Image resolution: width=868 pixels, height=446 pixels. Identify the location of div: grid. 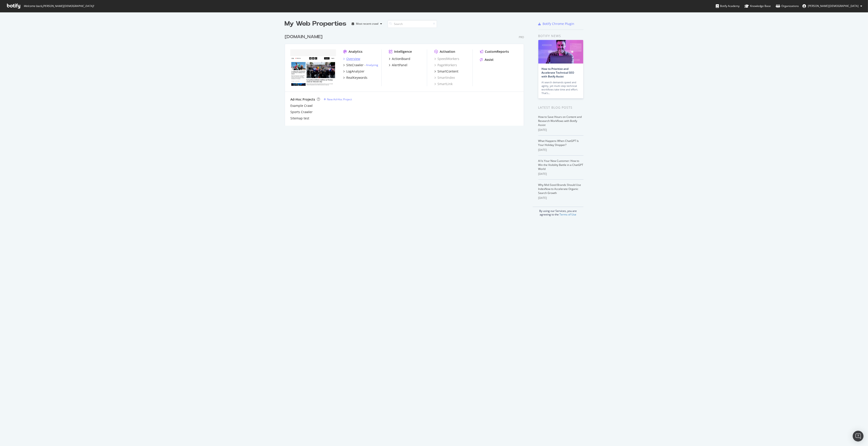
(406, 77).